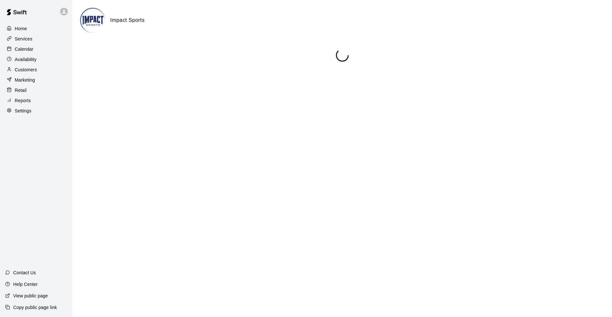 This screenshot has height=317, width=612. What do you see at coordinates (25, 285) in the screenshot?
I see `p: Help Center` at bounding box center [25, 285].